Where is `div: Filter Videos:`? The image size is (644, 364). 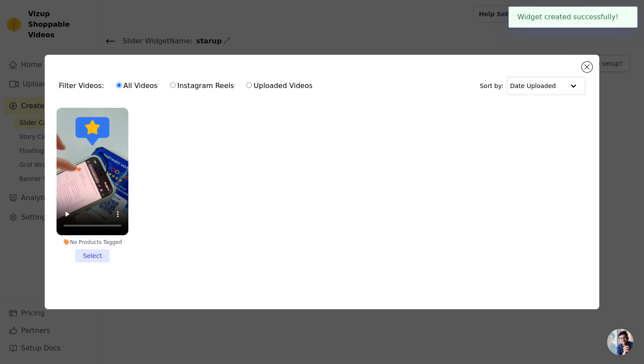 div: Filter Videos: is located at coordinates (188, 86).